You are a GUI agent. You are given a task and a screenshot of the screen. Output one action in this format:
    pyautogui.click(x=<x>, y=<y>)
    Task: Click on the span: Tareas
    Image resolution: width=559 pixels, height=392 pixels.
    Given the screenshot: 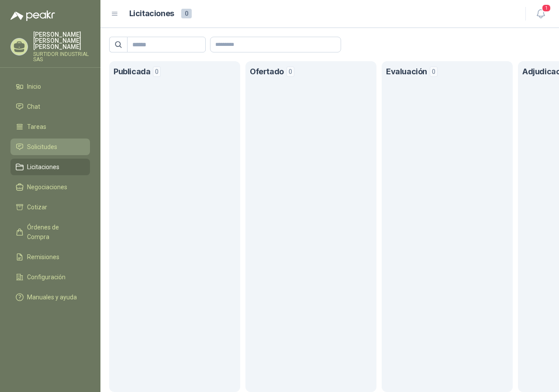 What is the action you would take?
    pyautogui.click(x=37, y=127)
    